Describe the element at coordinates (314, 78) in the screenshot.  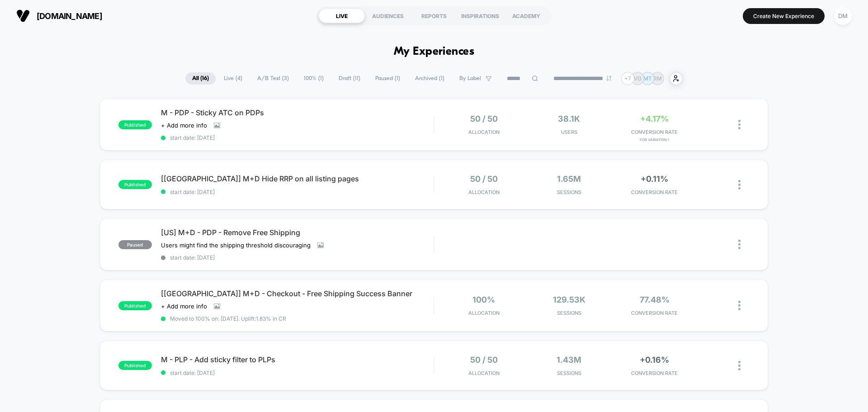
I see `span: 100% ( 1 )` at that location.